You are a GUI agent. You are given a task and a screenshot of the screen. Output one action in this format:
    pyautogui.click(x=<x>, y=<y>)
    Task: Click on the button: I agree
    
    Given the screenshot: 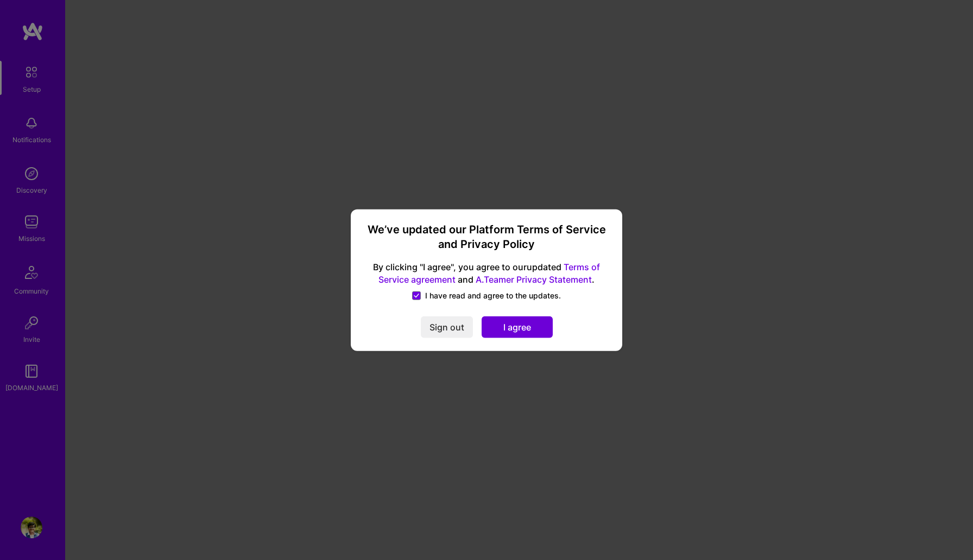 What is the action you would take?
    pyautogui.click(x=517, y=327)
    